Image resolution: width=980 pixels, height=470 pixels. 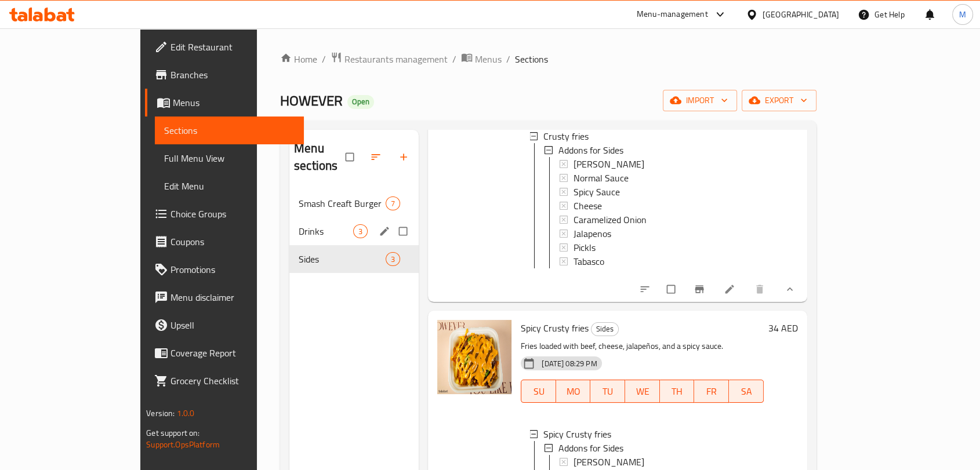 What do you see at coordinates (342, 204) in the screenshot?
I see `span: Smash Creaft Burger` at bounding box center [342, 204].